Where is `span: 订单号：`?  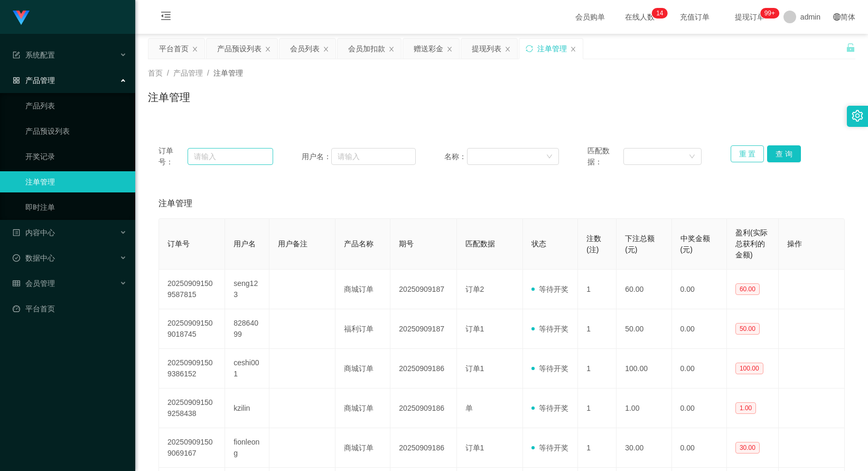 span: 订单号： is located at coordinates (173, 156).